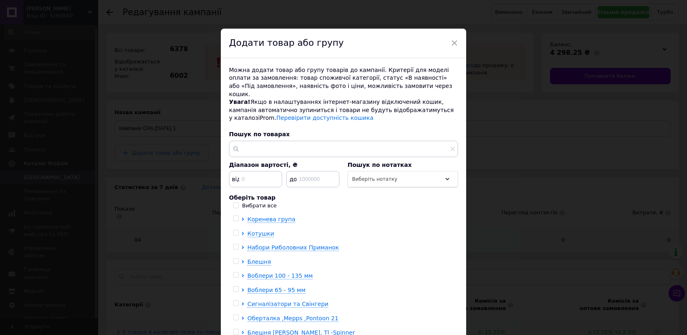 The image size is (687, 335). What do you see at coordinates (240, 102) in the screenshot?
I see `span: Увага!` at bounding box center [240, 102].